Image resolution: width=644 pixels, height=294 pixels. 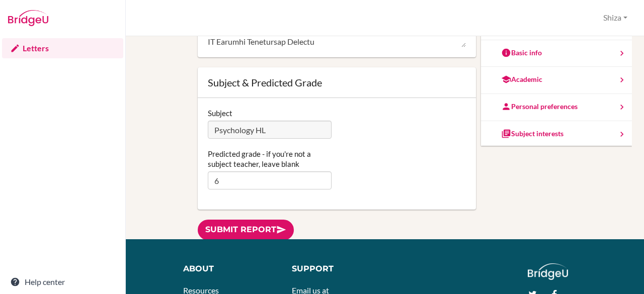 What do you see at coordinates (522, 80) in the screenshot?
I see `div: Academic` at bounding box center [522, 80].